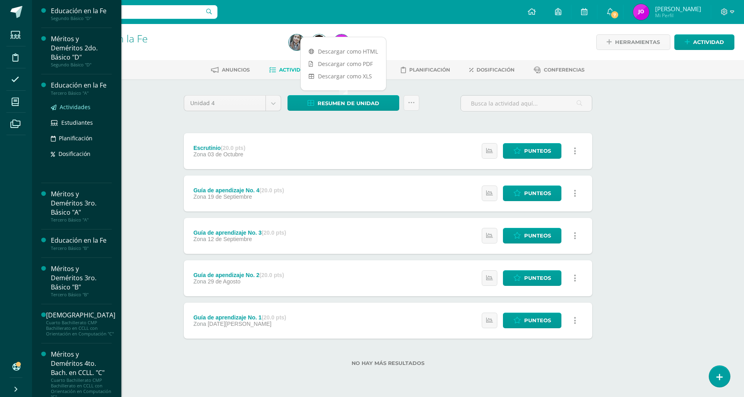 The width and height of the screenshot is (744, 397). What do you see at coordinates (80, 329) in the screenshot?
I see `div: Cuarto Bachillerato CMP Bachillerato en CCLL con Orientación en Computación "C"` at bounding box center [80, 329].